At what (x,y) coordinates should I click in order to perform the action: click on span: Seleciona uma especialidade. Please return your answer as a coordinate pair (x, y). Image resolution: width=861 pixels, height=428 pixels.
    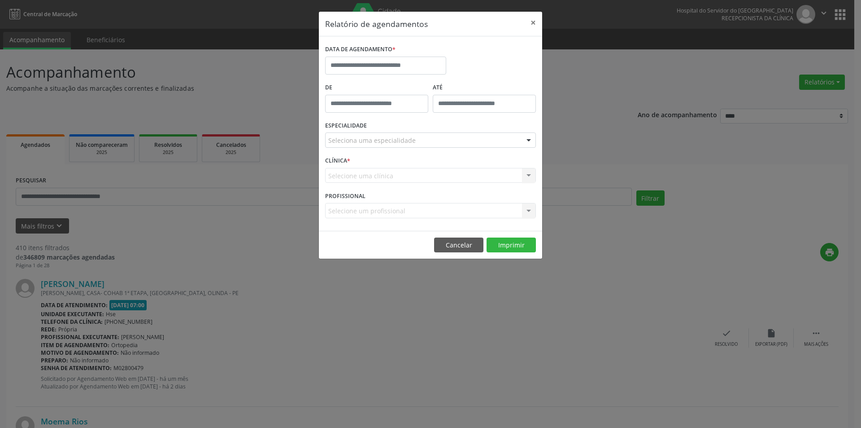
    Looking at the image, I should click on (372, 140).